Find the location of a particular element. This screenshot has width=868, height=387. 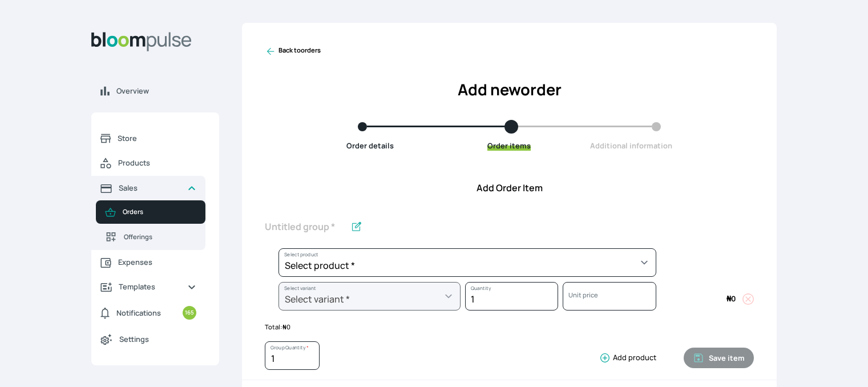

a: Notifications165 is located at coordinates (148, 313).